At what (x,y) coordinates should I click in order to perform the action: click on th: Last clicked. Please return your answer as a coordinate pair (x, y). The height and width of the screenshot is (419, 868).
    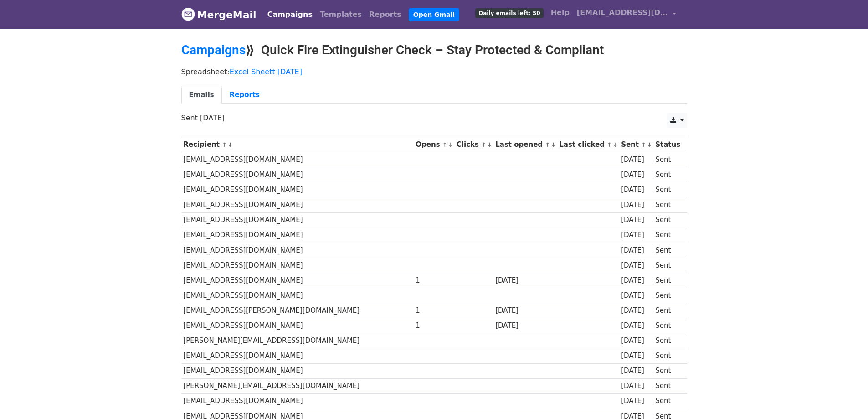
    Looking at the image, I should click on (588, 145).